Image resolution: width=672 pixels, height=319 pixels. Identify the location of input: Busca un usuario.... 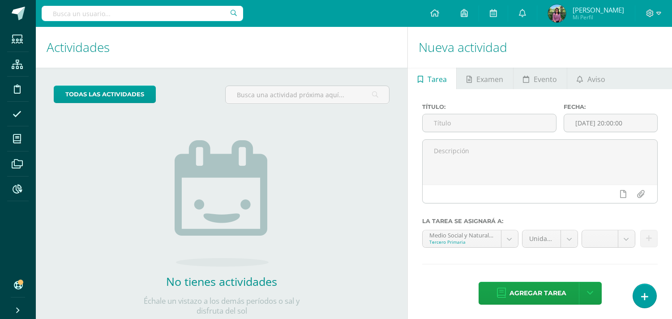
(142, 13).